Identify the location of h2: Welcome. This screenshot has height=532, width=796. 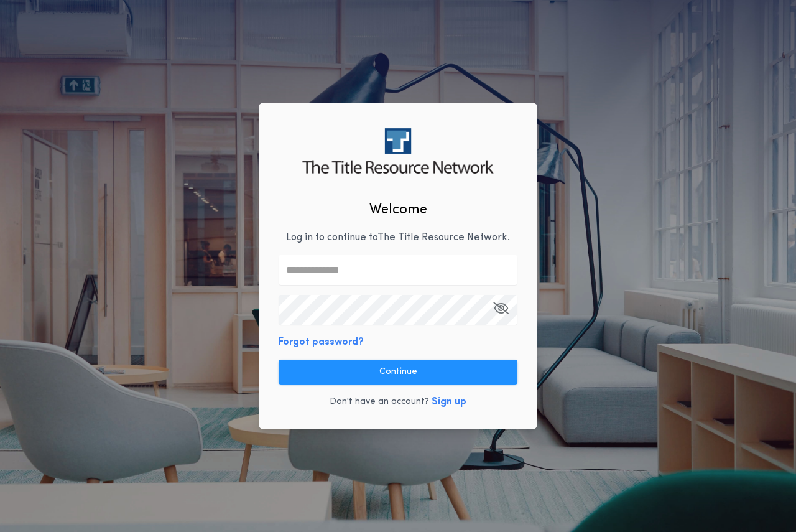
(398, 210).